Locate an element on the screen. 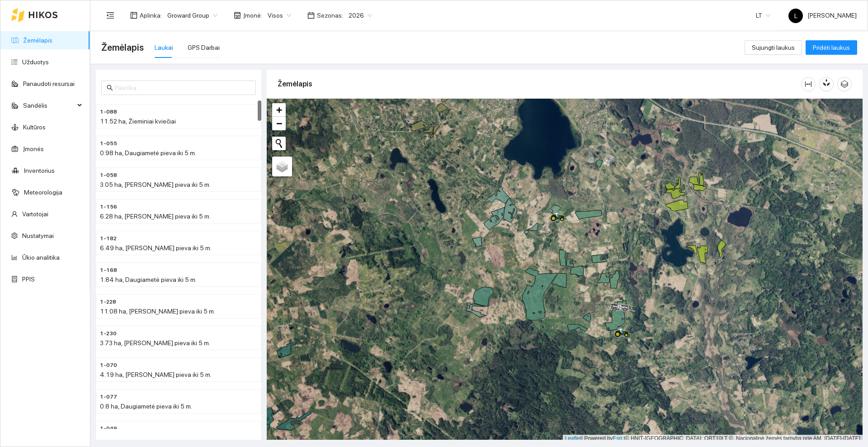 The width and height of the screenshot is (868, 447). a: Esri is located at coordinates (618, 438).